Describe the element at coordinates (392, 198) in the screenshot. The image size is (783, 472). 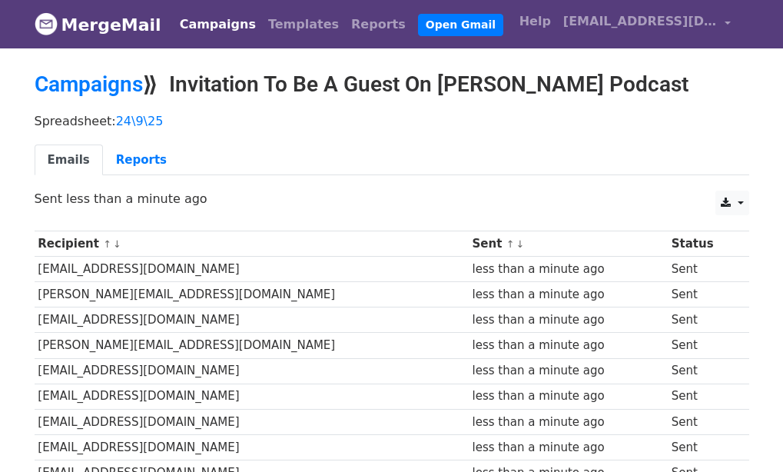
I see `p: Sent less than a minute ago` at that location.